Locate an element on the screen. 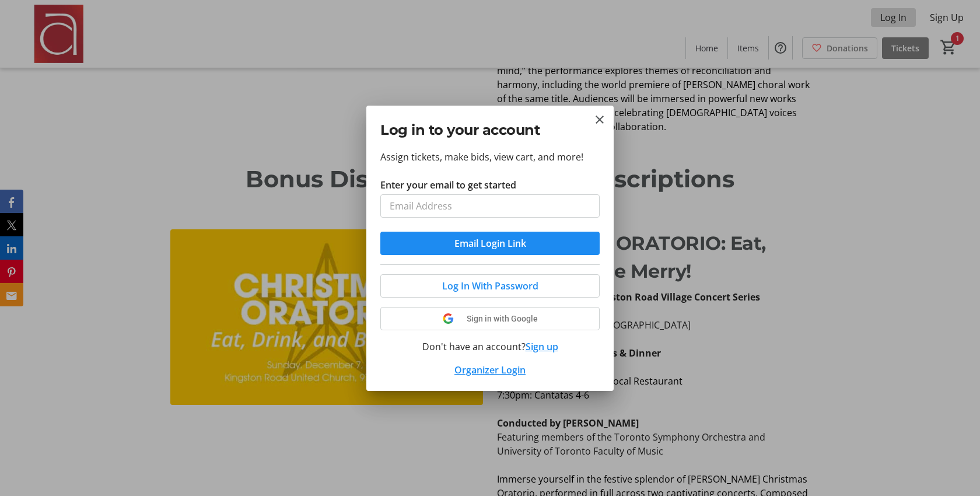 The image size is (980, 496). div: Don't have an account? is located at coordinates (490, 346).